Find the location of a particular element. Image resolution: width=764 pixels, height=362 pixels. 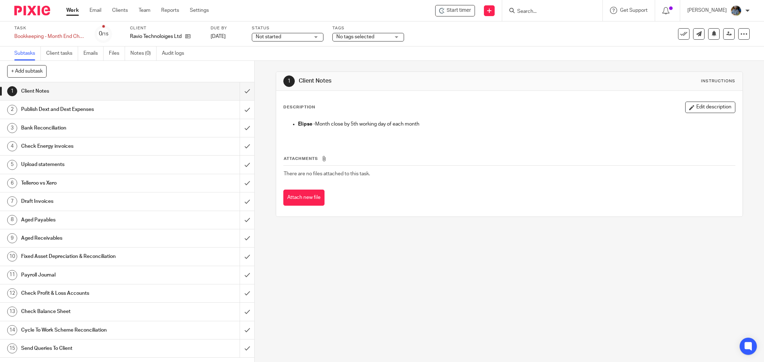

div: 13 is located at coordinates (12, 312).